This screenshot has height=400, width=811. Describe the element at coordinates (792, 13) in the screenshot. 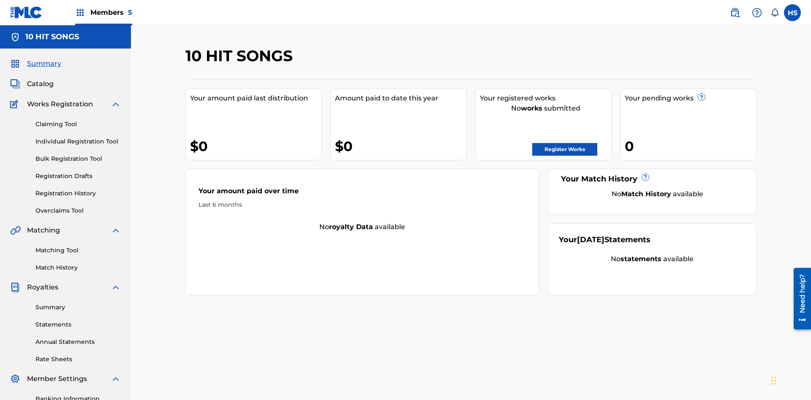

I see `div: User Menu` at that location.